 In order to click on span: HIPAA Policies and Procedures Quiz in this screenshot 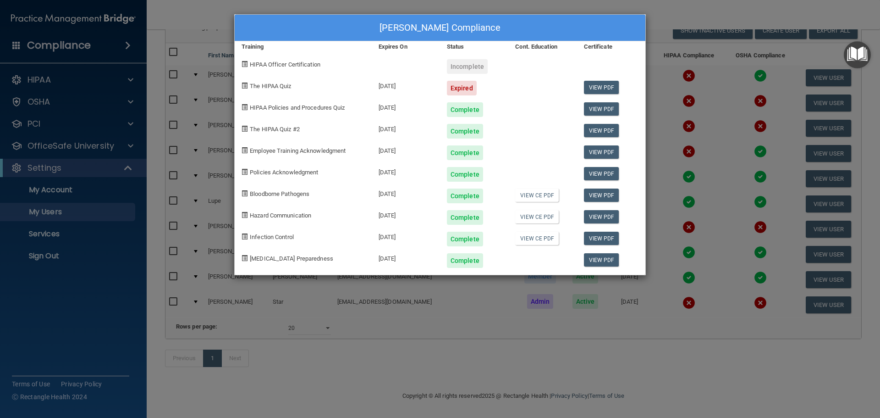, I will do `click(297, 107)`.